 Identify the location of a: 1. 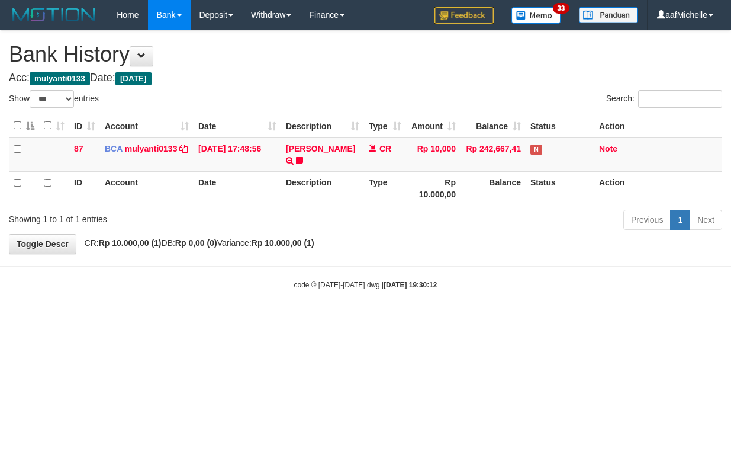
(680, 220).